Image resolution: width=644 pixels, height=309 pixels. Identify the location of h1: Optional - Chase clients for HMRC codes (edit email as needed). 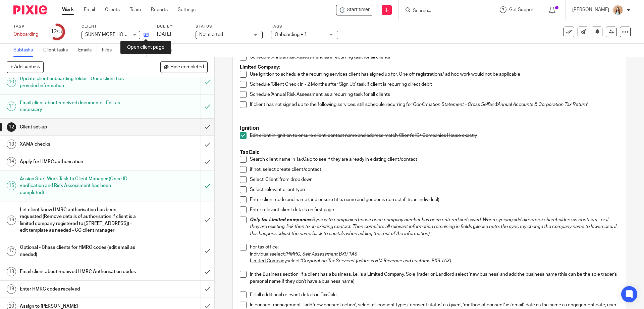
(78, 250).